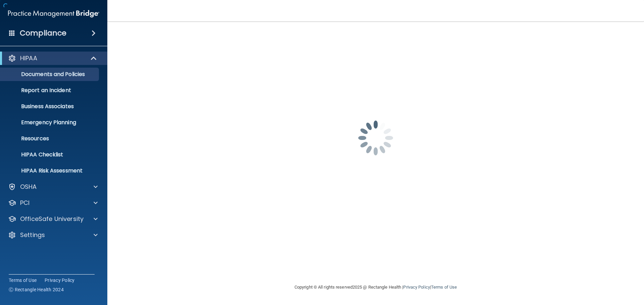 The height and width of the screenshot is (305, 644). Describe the element at coordinates (53, 58) in the screenshot. I see `a: HIPAA` at that location.